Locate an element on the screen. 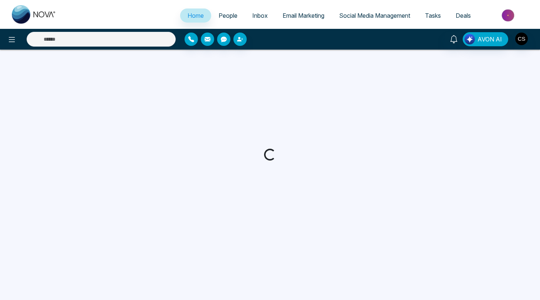 The image size is (540, 300). span: Inbox is located at coordinates (260, 16).